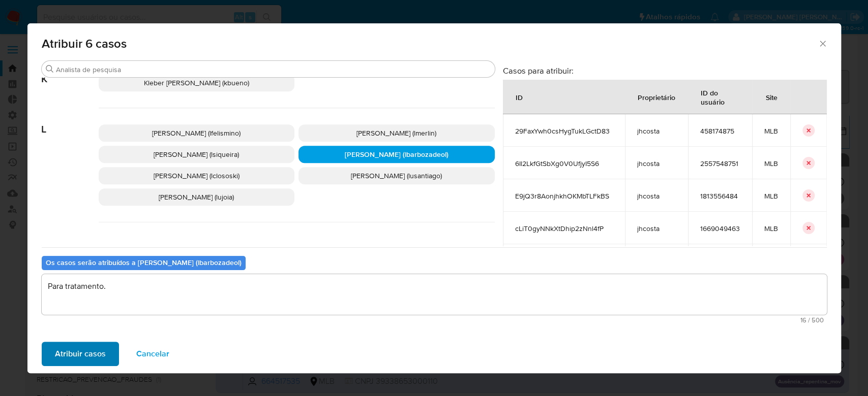 The image size is (868, 396). I want to click on span: 2557548751, so click(720, 163).